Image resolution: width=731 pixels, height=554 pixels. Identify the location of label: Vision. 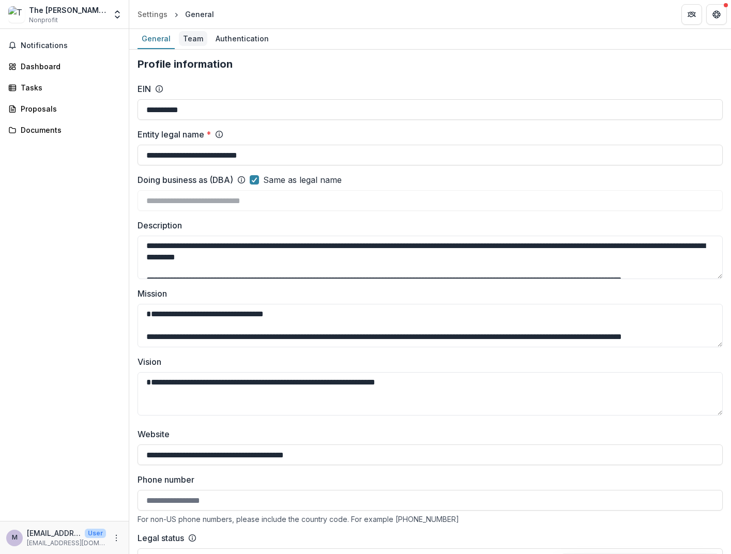
(427, 362).